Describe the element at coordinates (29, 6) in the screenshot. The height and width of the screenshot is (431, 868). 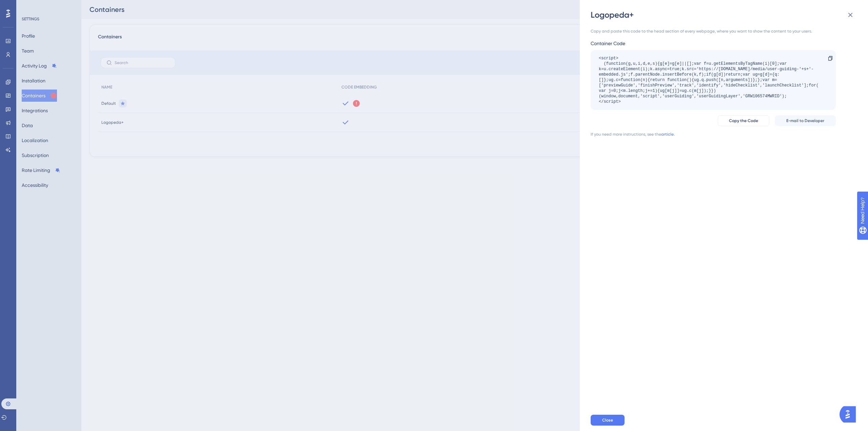
I see `span: Need Help?` at that location.